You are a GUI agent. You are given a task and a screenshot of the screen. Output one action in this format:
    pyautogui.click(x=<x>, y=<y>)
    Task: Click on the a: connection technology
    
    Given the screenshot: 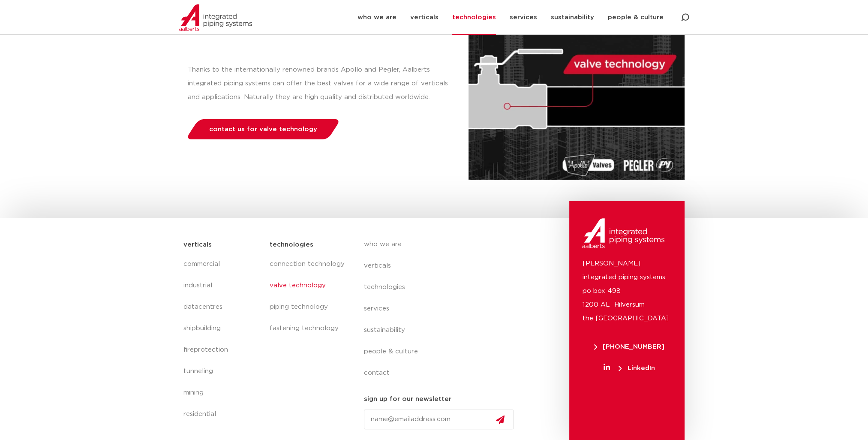 What is the action you would take?
    pyautogui.click(x=308, y=264)
    